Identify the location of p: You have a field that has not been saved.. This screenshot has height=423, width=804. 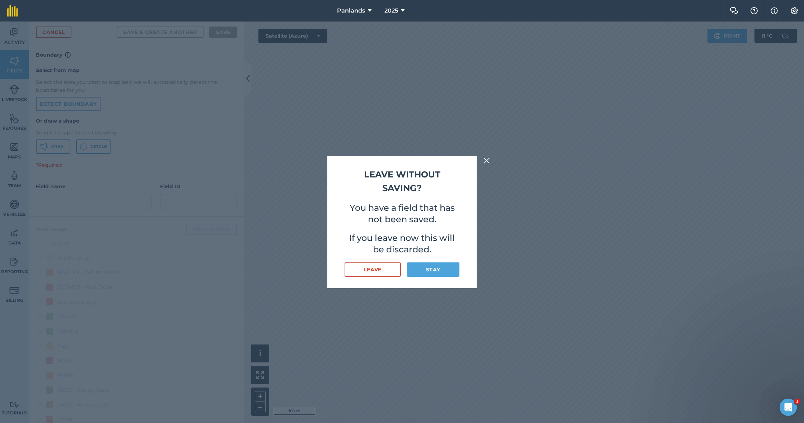
(402, 214).